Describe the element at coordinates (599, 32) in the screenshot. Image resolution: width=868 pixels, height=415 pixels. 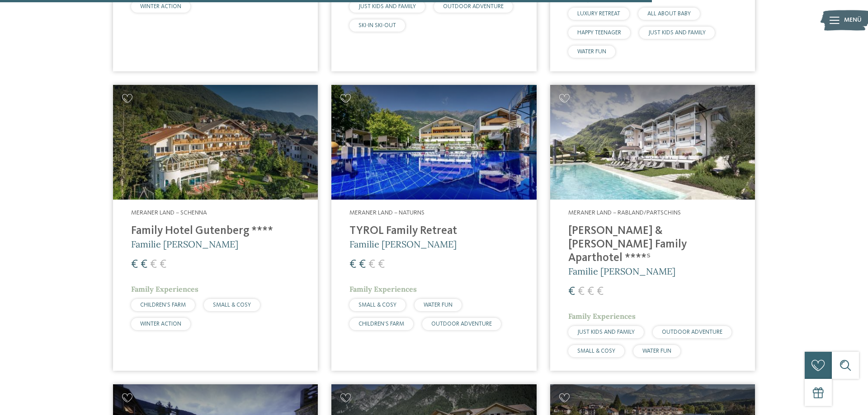
I see `span: HAPPY TEENAGER` at that location.